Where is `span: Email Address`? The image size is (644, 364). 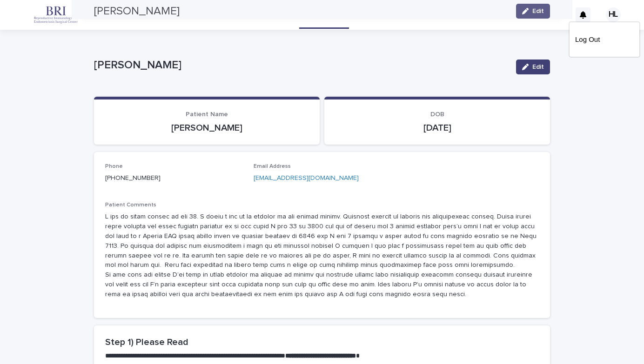 span: Email Address is located at coordinates (272, 166).